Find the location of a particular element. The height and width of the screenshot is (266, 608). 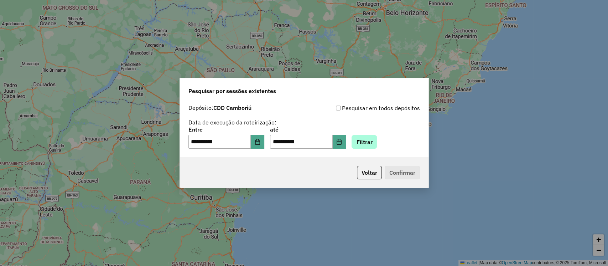

label: Data de execução da roteirização: is located at coordinates (232, 122).